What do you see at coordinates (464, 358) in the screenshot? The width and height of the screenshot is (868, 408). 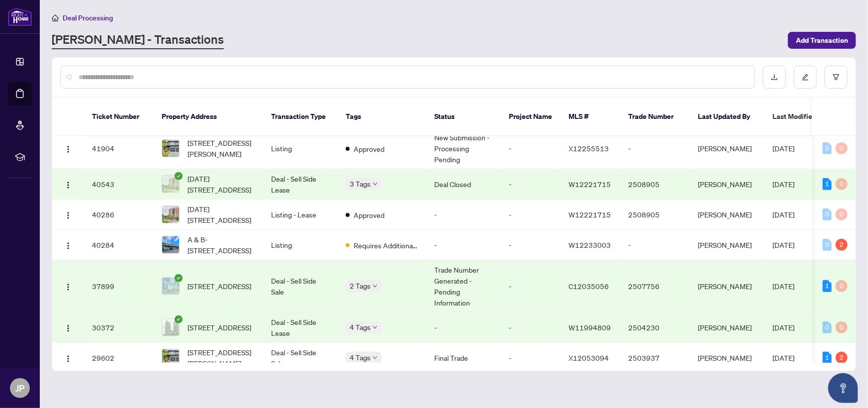 I see `td: Final Trade` at bounding box center [464, 358].